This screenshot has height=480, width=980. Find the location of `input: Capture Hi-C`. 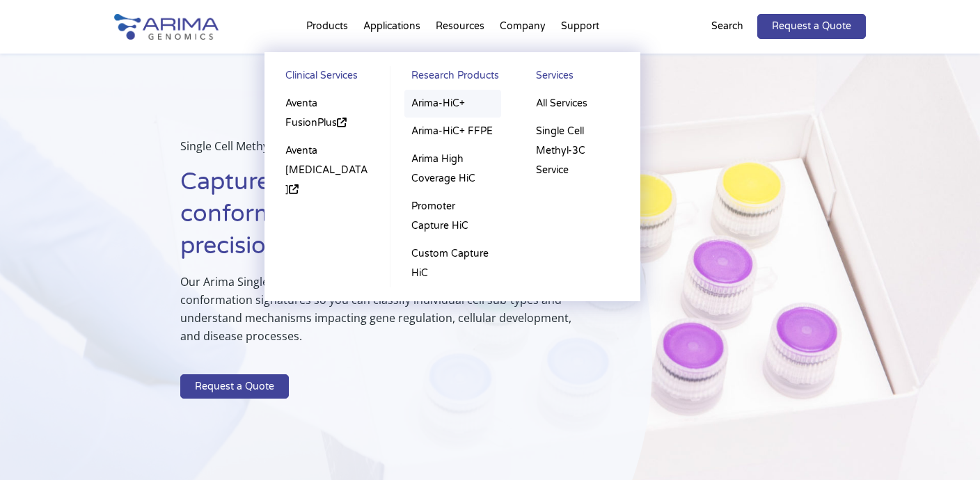

input: Capture Hi-C is located at coordinates (8, 216).